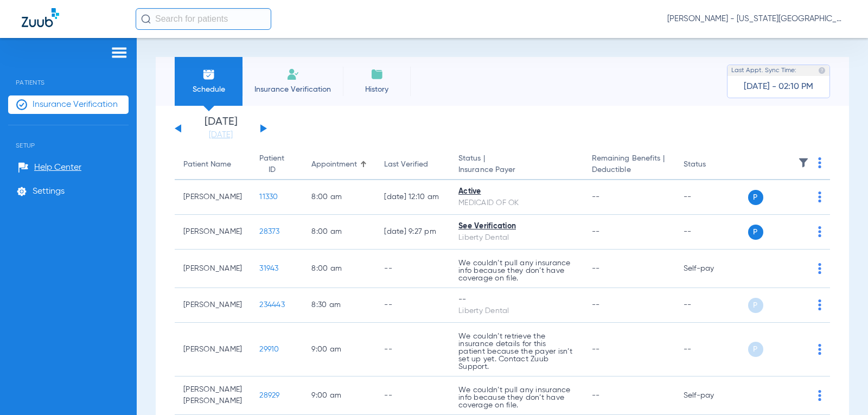  What do you see at coordinates (516, 352) in the screenshot?
I see `p: We couldn’t retrieve the insurance details for this patient because the payer isn’t set up yet. C...` at bounding box center [516, 352].